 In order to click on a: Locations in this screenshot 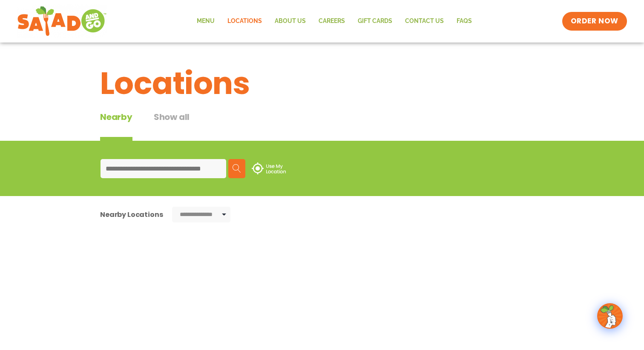, I will do `click(244, 21)`.